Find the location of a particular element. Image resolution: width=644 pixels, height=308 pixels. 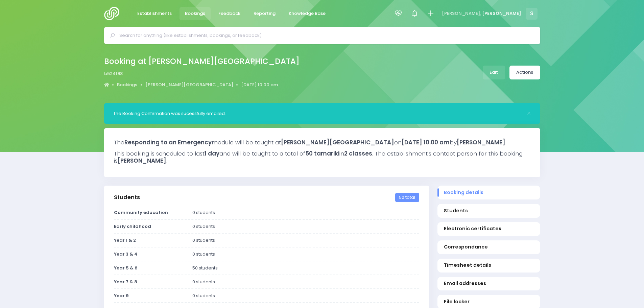

strong: Year 1 & 2 is located at coordinates (125, 240).